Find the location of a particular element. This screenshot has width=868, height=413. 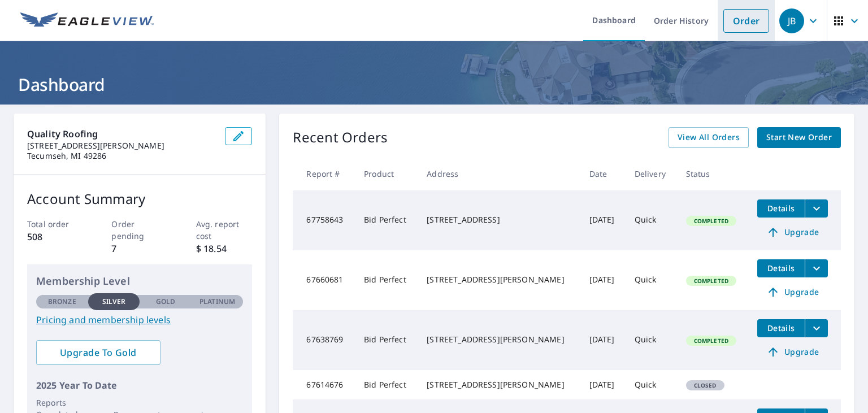

p: Gold is located at coordinates (166, 302).